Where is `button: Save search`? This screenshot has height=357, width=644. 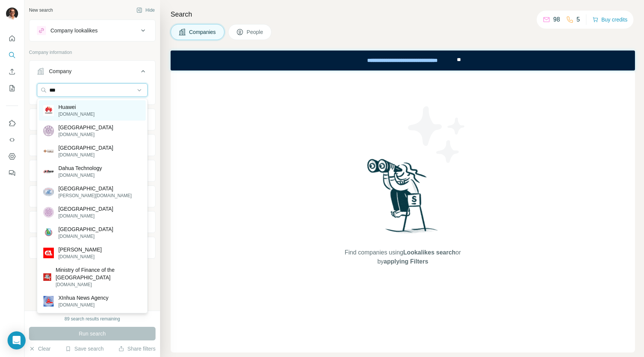 button: Save search is located at coordinates (84, 349).